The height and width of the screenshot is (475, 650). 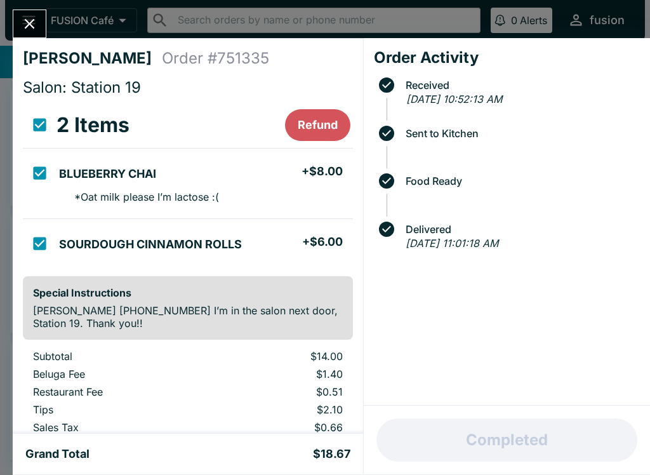 What do you see at coordinates (117, 392) in the screenshot?
I see `p: Restaurant Fee` at bounding box center [117, 392].